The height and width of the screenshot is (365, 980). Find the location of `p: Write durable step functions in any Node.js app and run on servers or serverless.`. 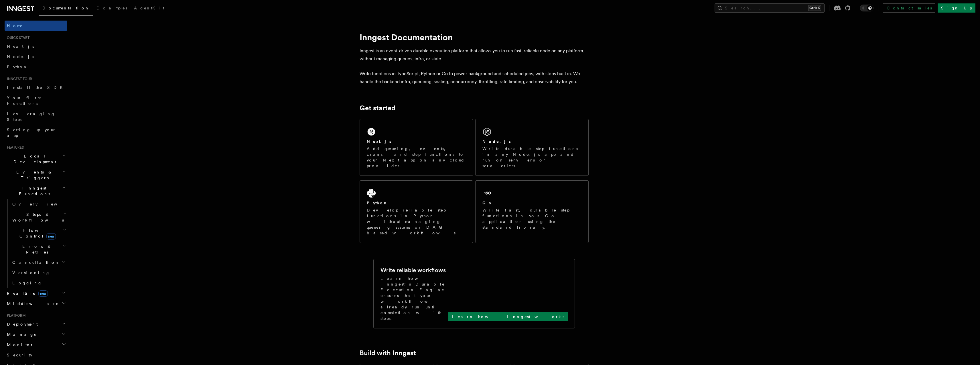

p: Write durable step functions in any Node.js app and run on servers or serverless. is located at coordinates (532, 158).